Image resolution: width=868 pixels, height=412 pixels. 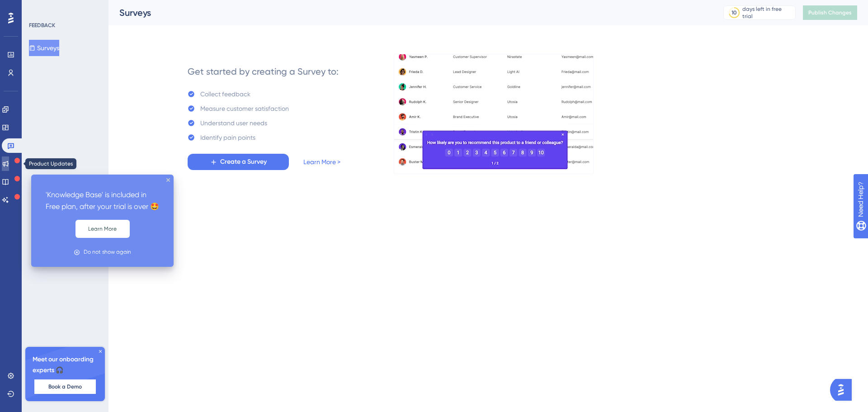 I want to click on div: Understand user needs, so click(x=234, y=123).